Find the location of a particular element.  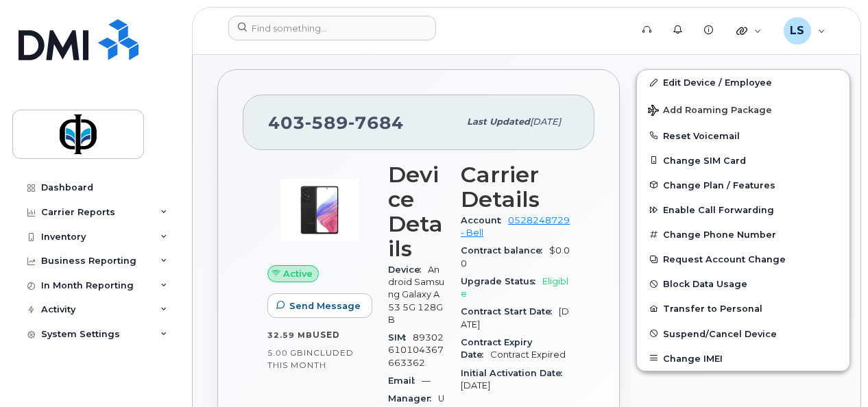

span: 7684 is located at coordinates (376, 123).